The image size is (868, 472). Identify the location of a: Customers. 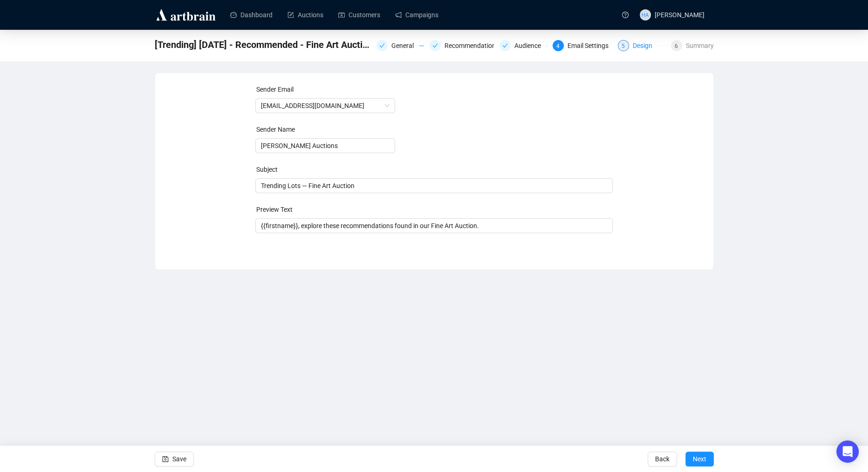
(359, 15).